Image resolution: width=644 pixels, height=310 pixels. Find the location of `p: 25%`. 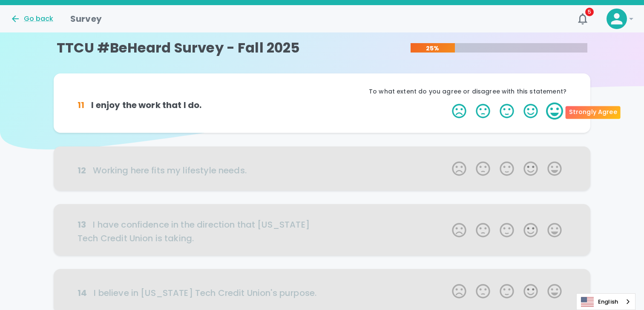

p: 25% is located at coordinates (433, 49).